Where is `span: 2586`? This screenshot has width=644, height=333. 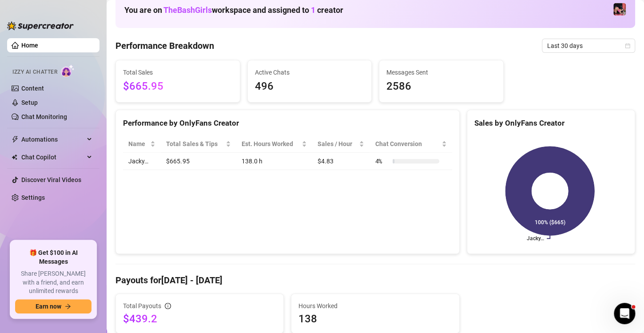 span: 2586 is located at coordinates (441, 86).